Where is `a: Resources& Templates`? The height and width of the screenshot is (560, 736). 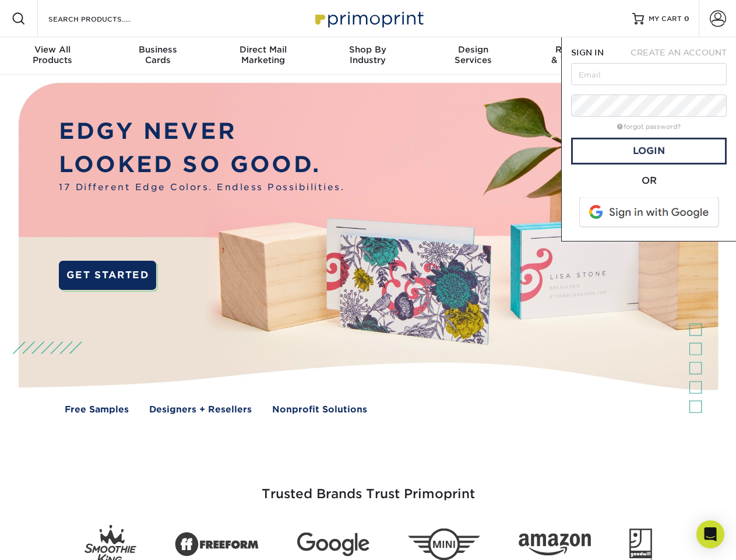 a: Resources& Templates is located at coordinates (579, 56).